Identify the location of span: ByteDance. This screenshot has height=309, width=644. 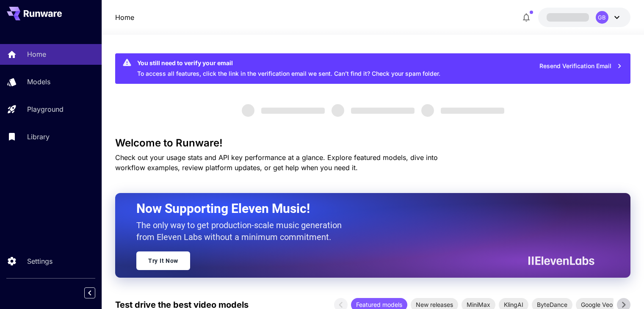
(552, 305).